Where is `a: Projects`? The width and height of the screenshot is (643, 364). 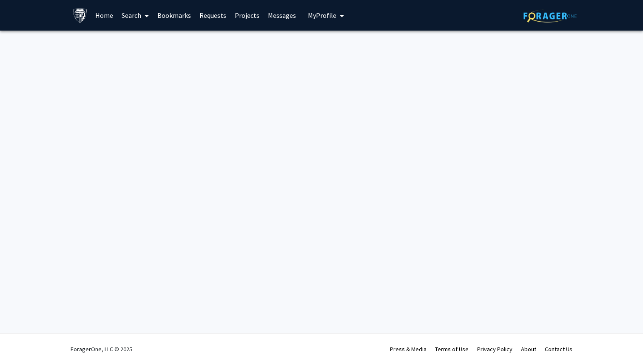 a: Projects is located at coordinates (247, 16).